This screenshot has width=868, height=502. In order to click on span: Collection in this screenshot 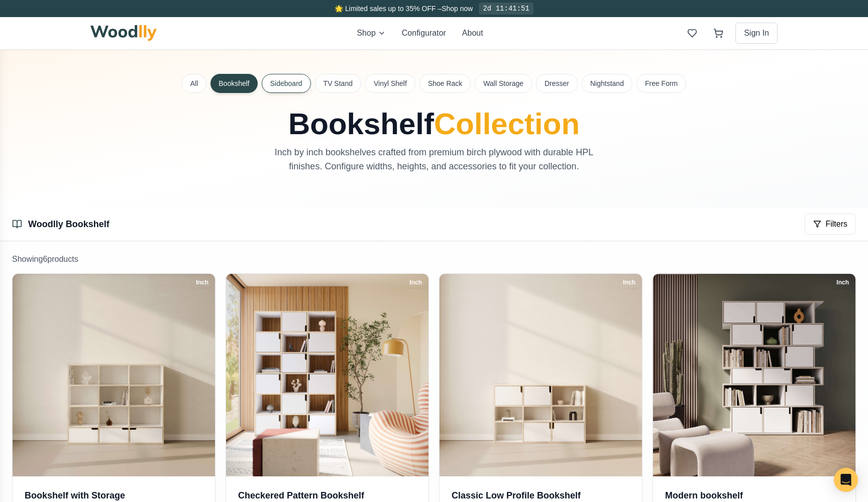, I will do `click(507, 124)`.